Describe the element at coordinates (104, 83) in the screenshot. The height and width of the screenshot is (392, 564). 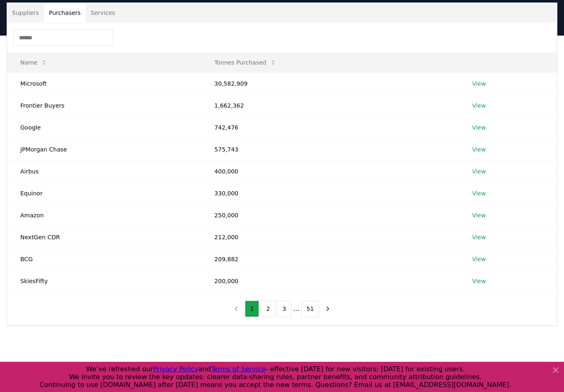
I see `td: Microsoft` at that location.